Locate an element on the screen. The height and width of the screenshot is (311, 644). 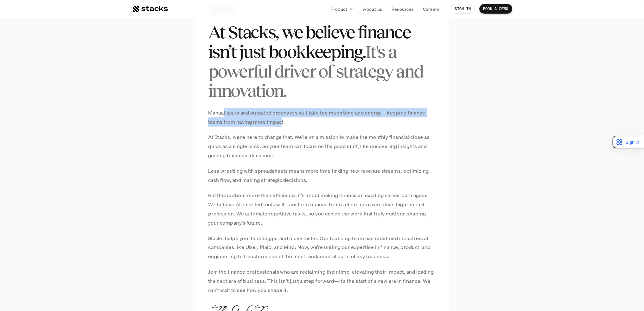
p: At Stacks, we’re here to change that. We’re on a mission to make the monthly financial close as q... is located at coordinates (322, 146).